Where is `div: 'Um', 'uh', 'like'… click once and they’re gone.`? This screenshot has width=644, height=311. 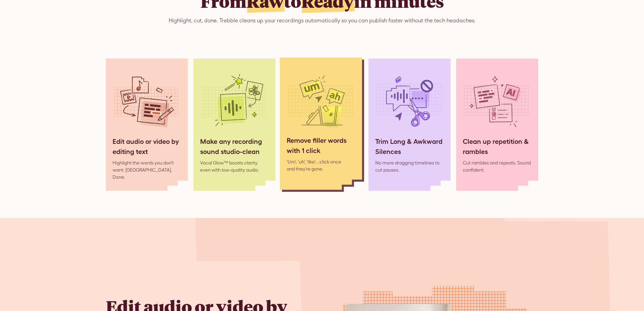
div: 'Um', 'uh', 'like'… click once and they’re gone. is located at coordinates (314, 166).